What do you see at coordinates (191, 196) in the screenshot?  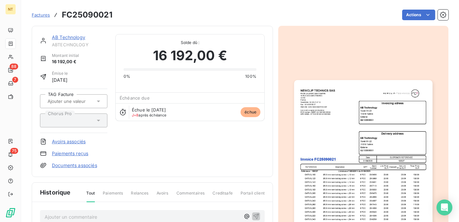 I see `span: Commentaires` at bounding box center [191, 196].